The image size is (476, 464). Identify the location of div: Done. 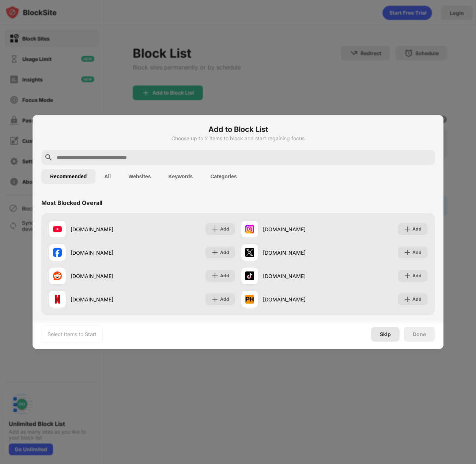
(419, 334).